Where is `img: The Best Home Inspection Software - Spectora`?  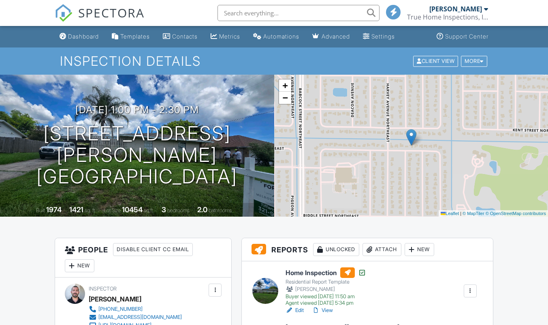 img: The Best Home Inspection Software - Spectora is located at coordinates (64, 13).